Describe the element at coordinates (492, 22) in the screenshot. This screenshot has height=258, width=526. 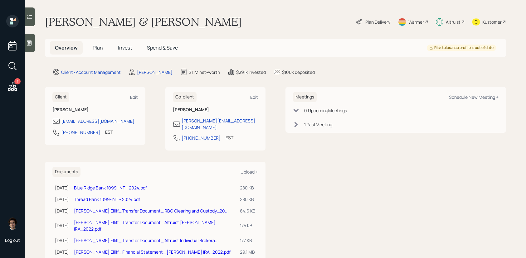
I see `div: Kustomer` at that location.